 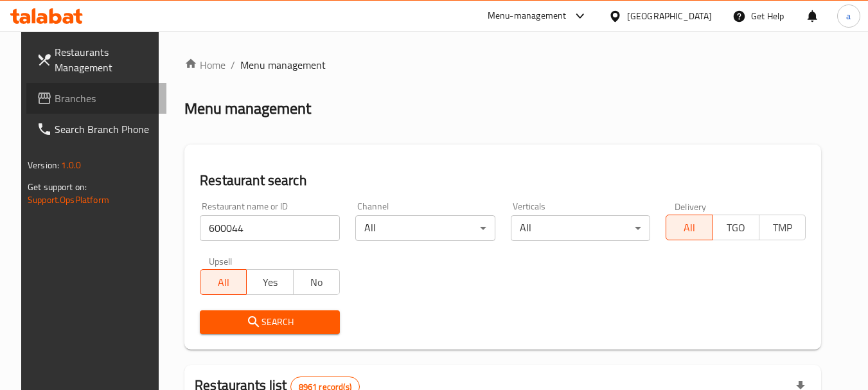 What do you see at coordinates (317, 282) in the screenshot?
I see `span: No` at bounding box center [317, 282].